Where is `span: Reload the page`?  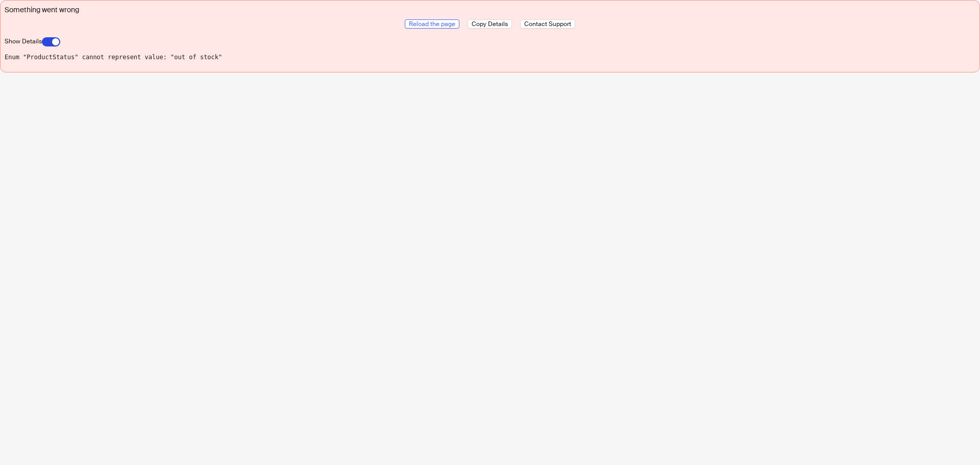 span: Reload the page is located at coordinates (432, 24).